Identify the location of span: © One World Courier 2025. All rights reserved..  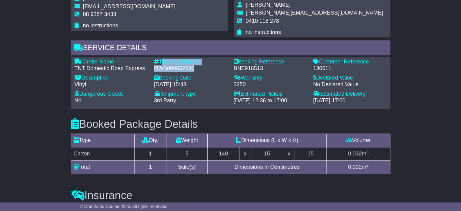
(124, 206).